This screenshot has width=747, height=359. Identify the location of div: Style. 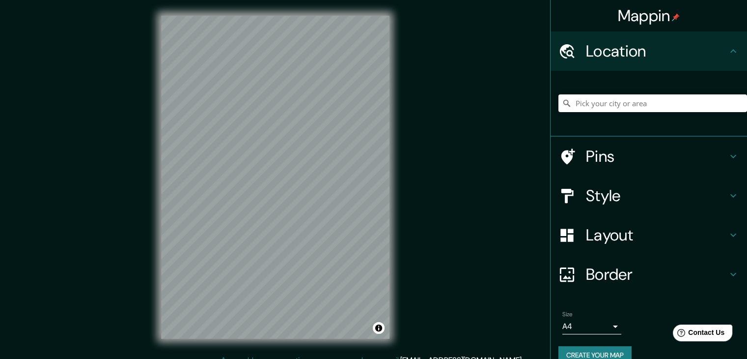
(649, 196).